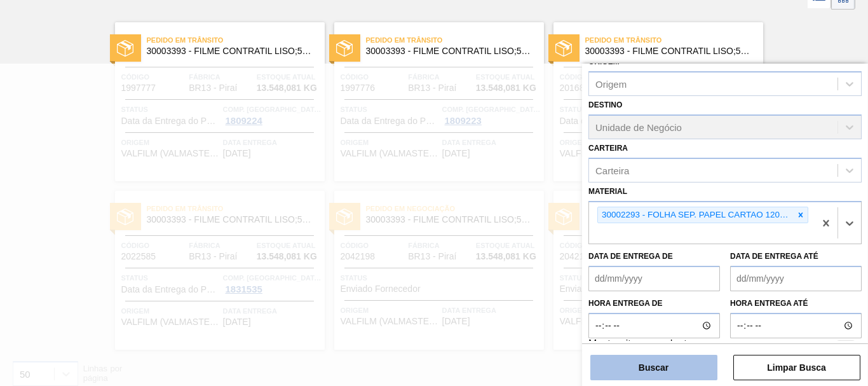  I want to click on label: Data de Entrega de, so click(630, 257).